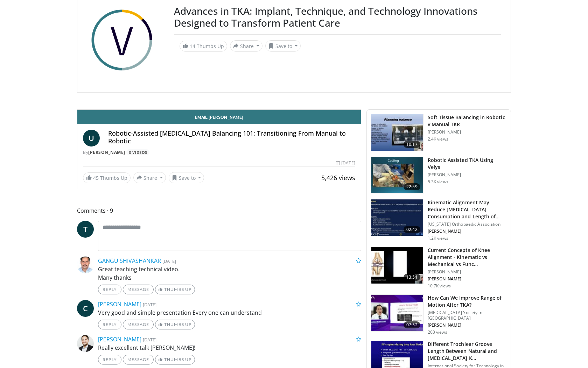 This screenshot has height=368, width=588. What do you see at coordinates (467, 301) in the screenshot?
I see `h3: How Can We Improve Range of Motion After TKA?` at bounding box center [467, 301].